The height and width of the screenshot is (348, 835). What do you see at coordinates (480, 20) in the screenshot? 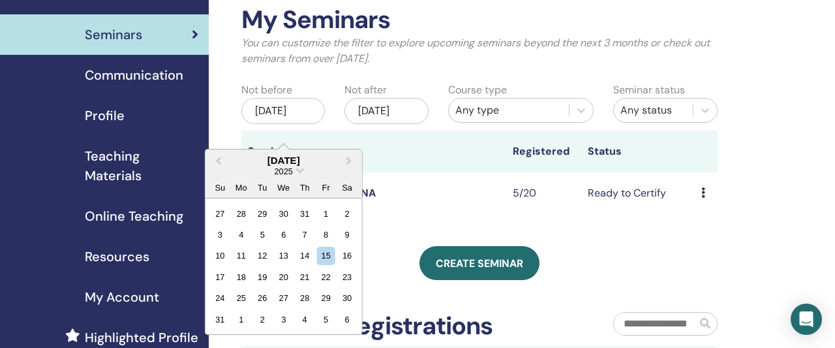
I see `h2: My Seminars` at bounding box center [480, 20].